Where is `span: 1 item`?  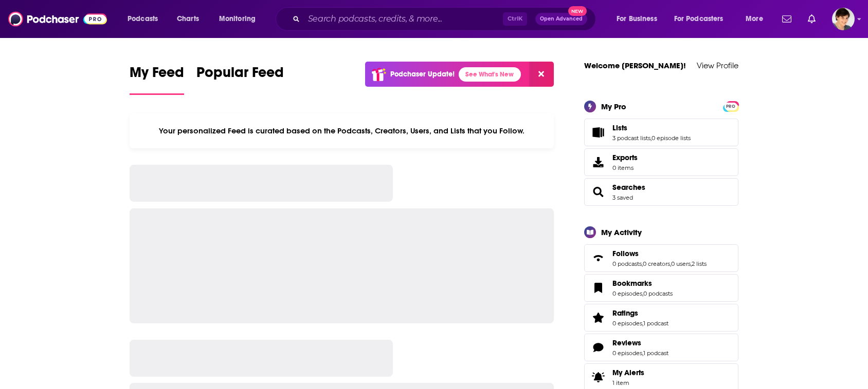 span: 1 item is located at coordinates (628, 383).